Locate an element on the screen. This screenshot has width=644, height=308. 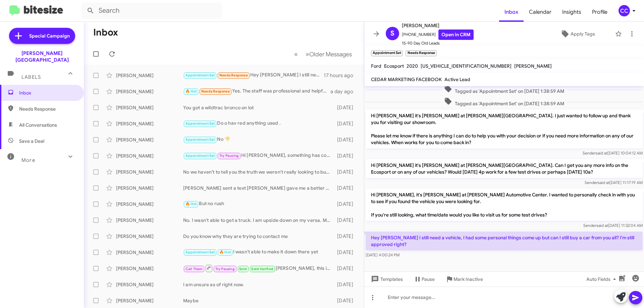
div: But no rush is located at coordinates (258, 204).